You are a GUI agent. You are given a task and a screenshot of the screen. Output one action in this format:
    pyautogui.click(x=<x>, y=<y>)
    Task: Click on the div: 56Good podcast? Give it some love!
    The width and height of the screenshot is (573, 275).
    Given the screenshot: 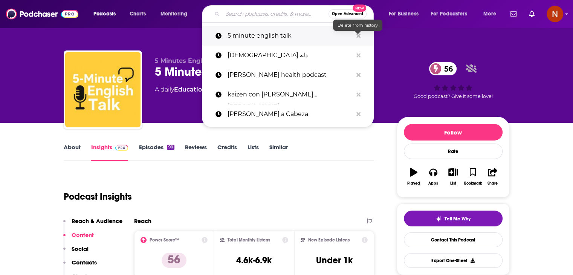 What is the action you would take?
    pyautogui.click(x=453, y=81)
    